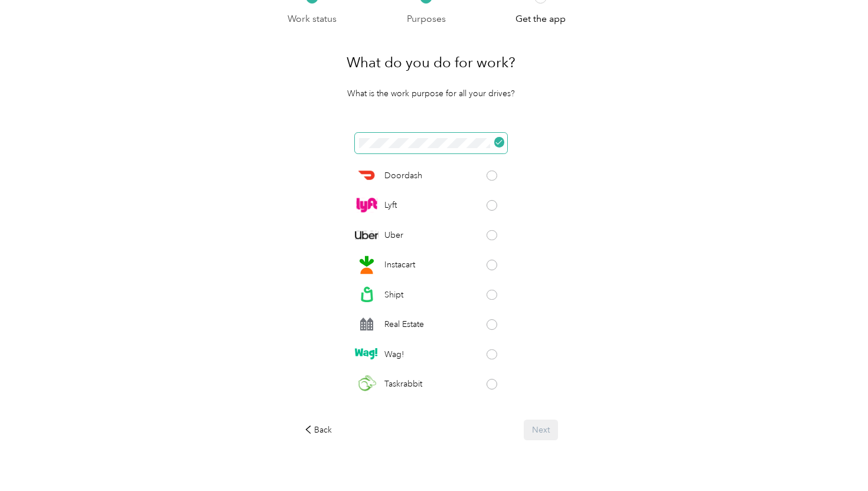 The height and width of the screenshot is (491, 868). Describe the element at coordinates (394, 354) in the screenshot. I see `p: Wag!` at that location.